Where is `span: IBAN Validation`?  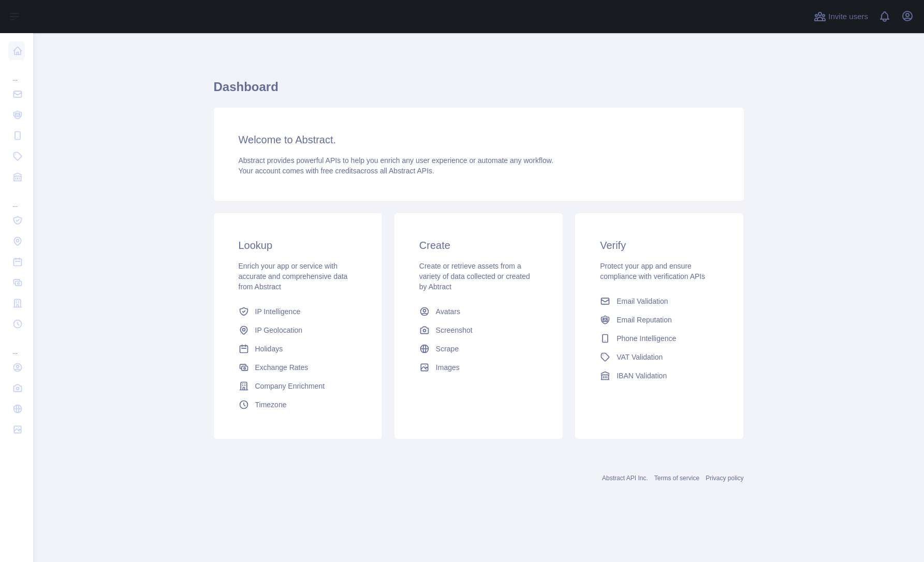
span: IBAN Validation is located at coordinates (641, 376).